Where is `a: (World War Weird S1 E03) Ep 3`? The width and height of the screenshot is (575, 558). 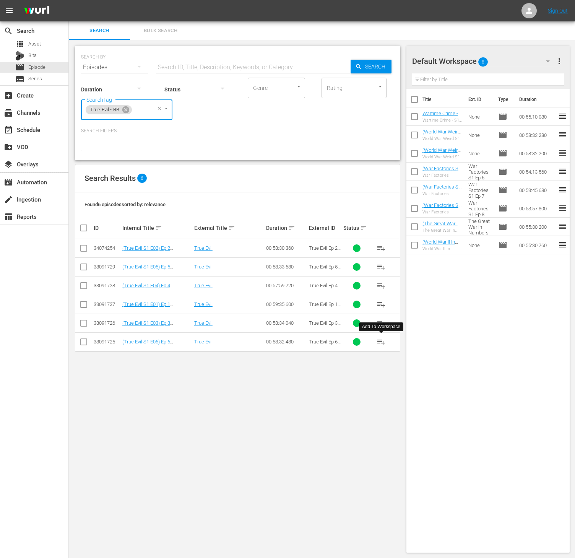
a: (World War Weird S1 E03) Ep 3 is located at coordinates (442, 135).